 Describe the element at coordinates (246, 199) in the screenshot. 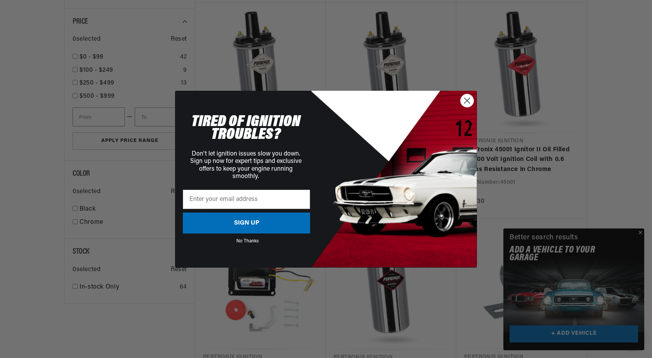

I see `input: Enter your email address` at that location.